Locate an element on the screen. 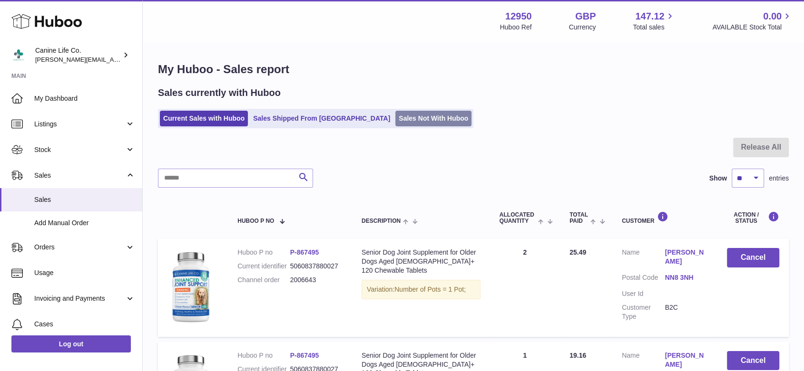 Image resolution: width=804 pixels, height=371 pixels. span: Number of Pots = 1 Pot; is located at coordinates (430, 290).